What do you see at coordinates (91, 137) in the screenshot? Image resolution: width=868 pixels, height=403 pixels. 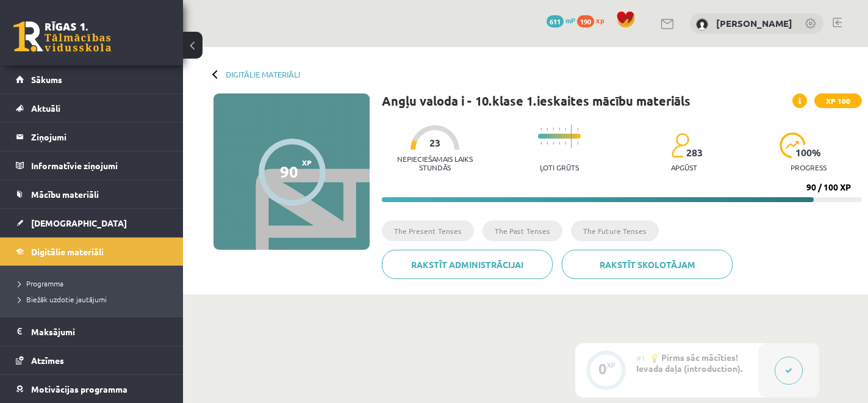 I see `a: Ziņojumi` at bounding box center [91, 137].